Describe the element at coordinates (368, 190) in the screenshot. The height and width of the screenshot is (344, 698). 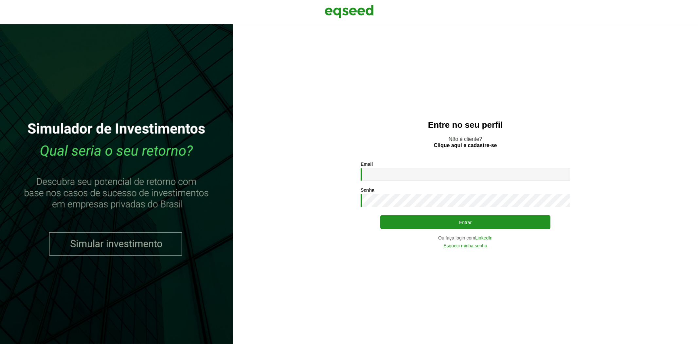
I see `label: Senha` at that location.